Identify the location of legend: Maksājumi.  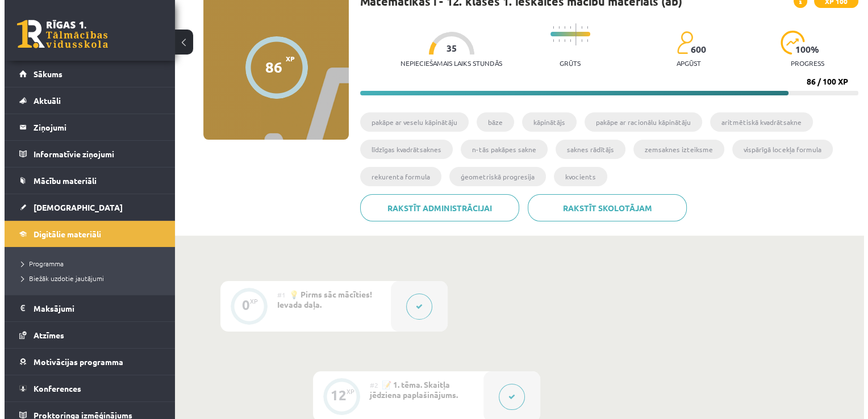
(92, 309).